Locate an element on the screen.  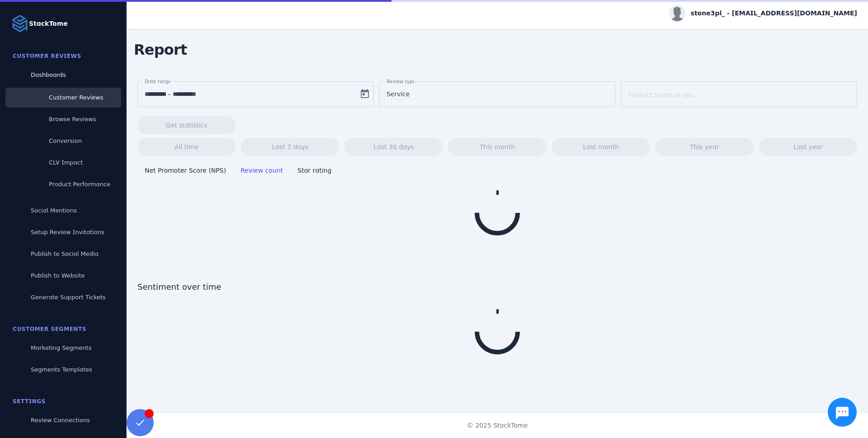
span: Review count is located at coordinates (262, 171).